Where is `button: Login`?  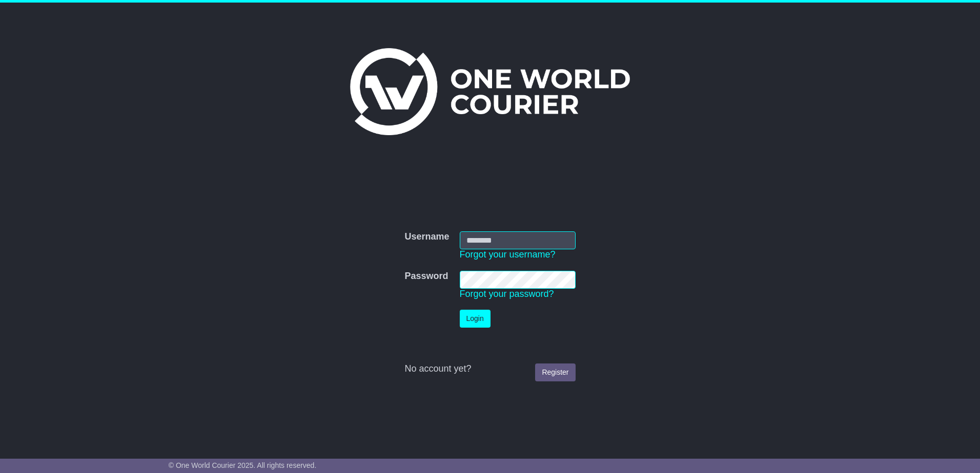
button: Login is located at coordinates (475, 319).